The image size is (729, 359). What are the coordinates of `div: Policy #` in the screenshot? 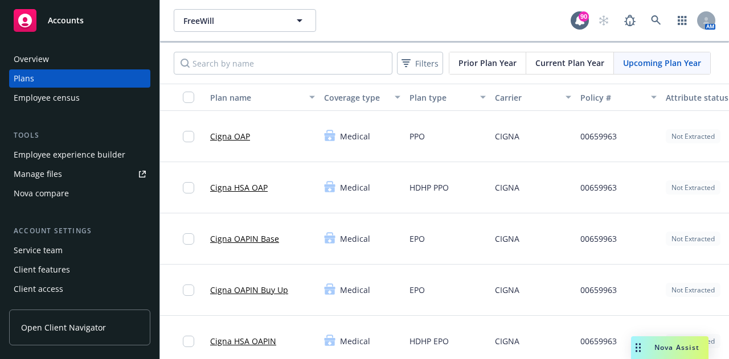 It's located at (612, 97).